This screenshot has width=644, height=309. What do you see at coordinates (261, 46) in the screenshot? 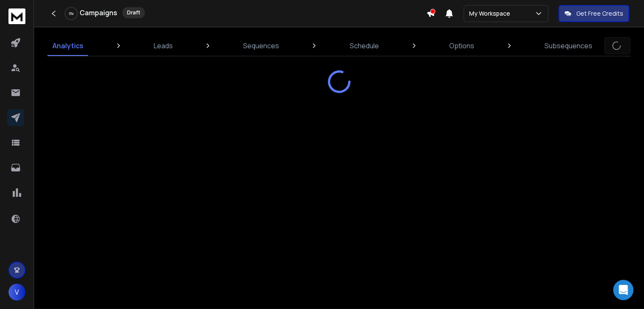
I see `p: Sequences` at bounding box center [261, 46].